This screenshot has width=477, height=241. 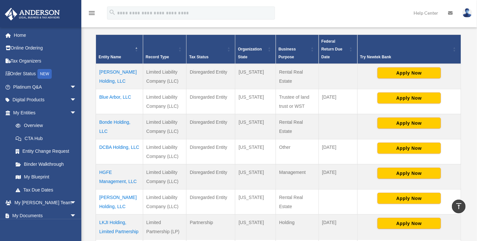 What do you see at coordinates (112, 12) in the screenshot?
I see `i: search` at bounding box center [112, 12].